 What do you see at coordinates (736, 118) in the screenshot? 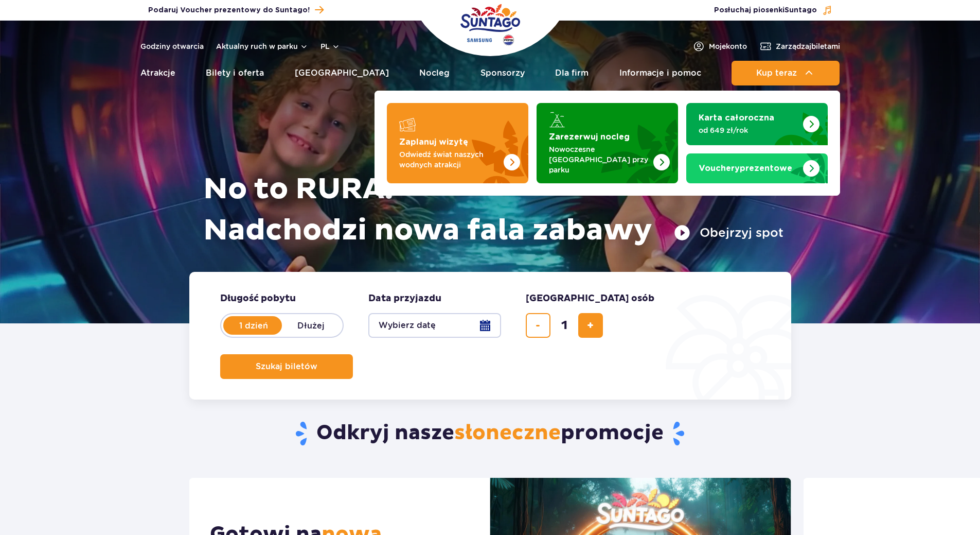
I see `strong: Karta całoroczna` at bounding box center [736, 118].